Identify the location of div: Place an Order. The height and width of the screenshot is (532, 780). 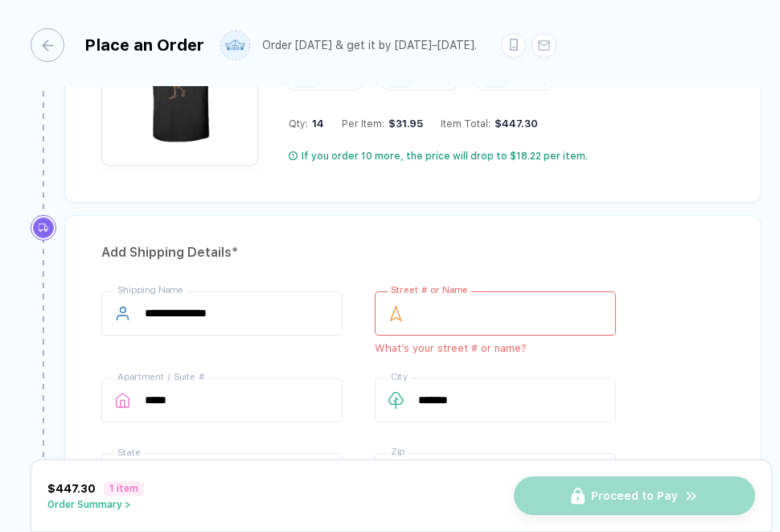
(144, 45).